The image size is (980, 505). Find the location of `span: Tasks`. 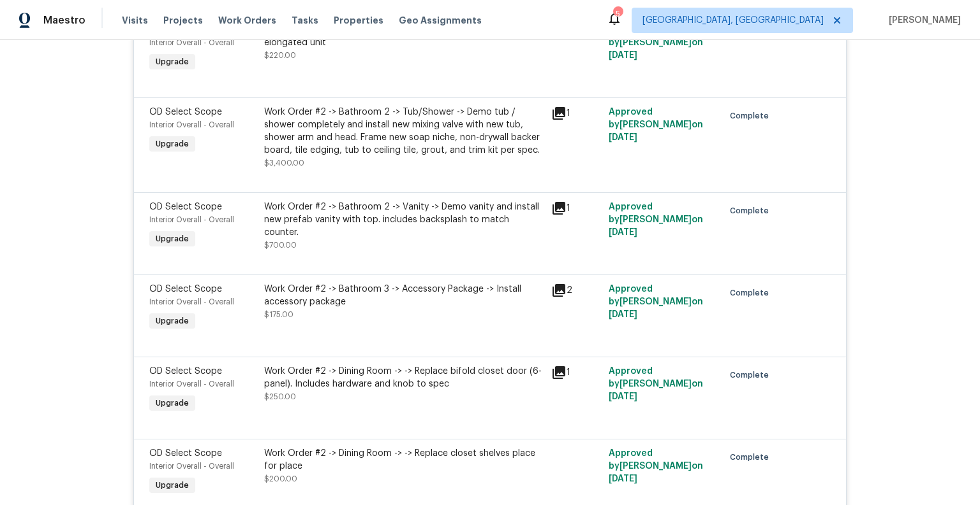

span: Tasks is located at coordinates (305, 20).